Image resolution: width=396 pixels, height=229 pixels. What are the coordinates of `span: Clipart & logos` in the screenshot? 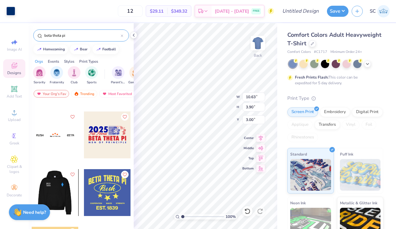 It's located at (14, 169).